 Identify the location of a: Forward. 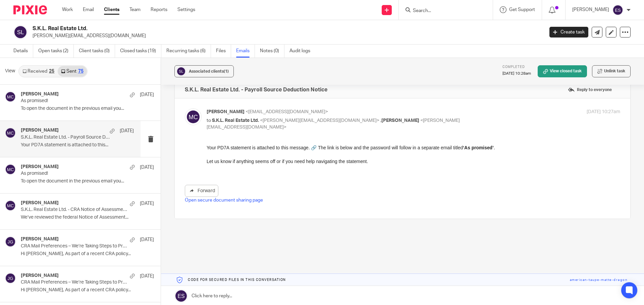
(202, 191).